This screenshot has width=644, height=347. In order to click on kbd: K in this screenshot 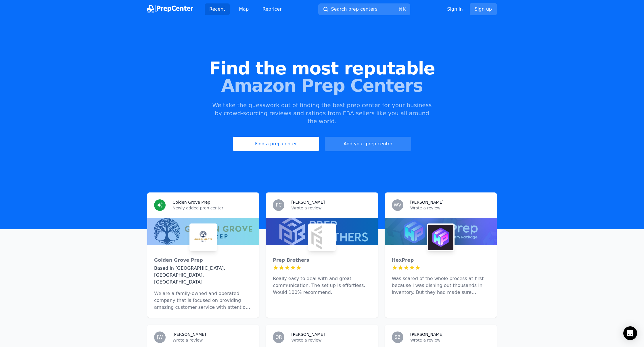, I will do `click(404, 9)`.